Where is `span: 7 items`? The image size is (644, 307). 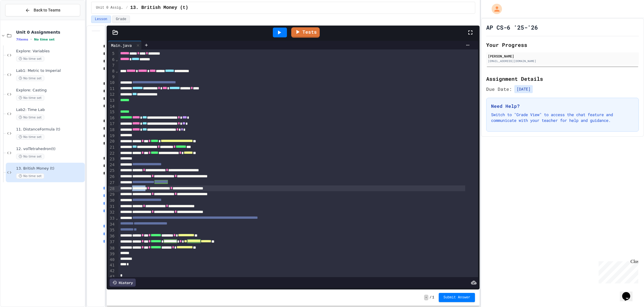 span: 7 items is located at coordinates (22, 39).